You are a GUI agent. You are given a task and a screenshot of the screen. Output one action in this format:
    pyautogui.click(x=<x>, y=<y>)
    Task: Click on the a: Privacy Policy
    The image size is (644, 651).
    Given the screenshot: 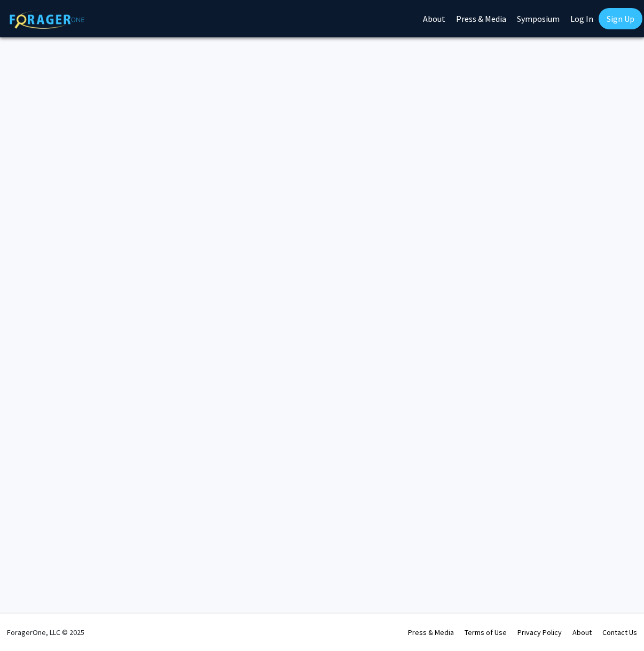 What is the action you would take?
    pyautogui.click(x=539, y=633)
    